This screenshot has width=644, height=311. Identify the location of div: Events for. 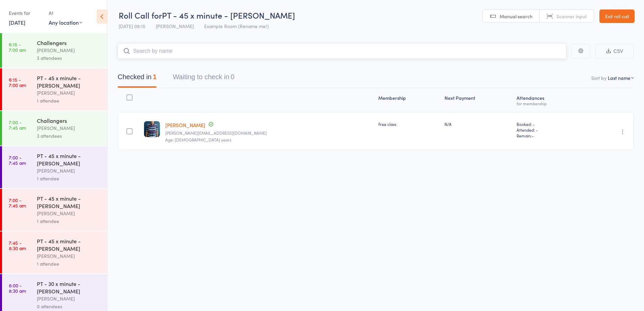
(25, 13).